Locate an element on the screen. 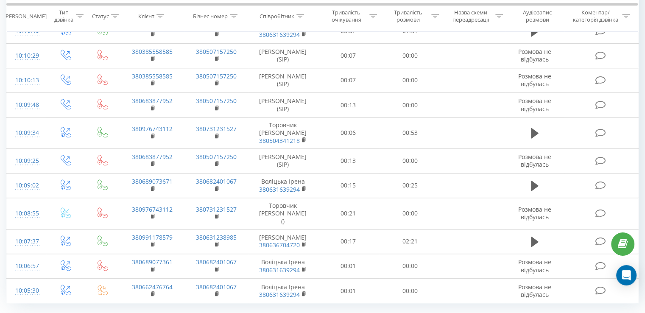 Image resolution: width=645 pixels, height=313 pixels. a: 380689077361 is located at coordinates (152, 262).